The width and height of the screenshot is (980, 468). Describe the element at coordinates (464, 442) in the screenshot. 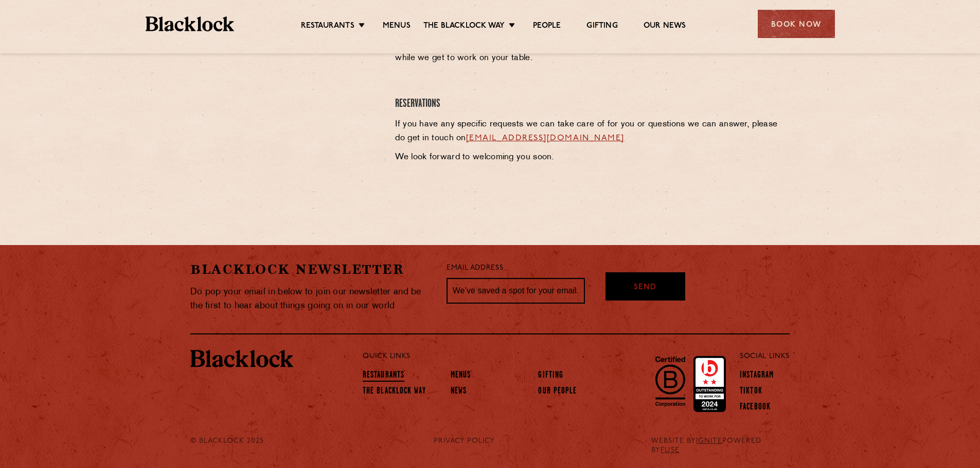

I see `a: PRIVACY POLICY` at that location.